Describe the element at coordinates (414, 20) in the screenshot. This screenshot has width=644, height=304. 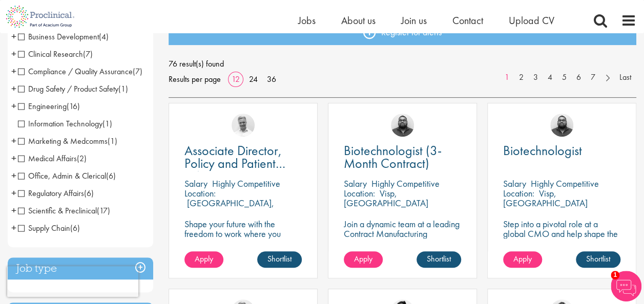
I see `a: Join us` at that location.